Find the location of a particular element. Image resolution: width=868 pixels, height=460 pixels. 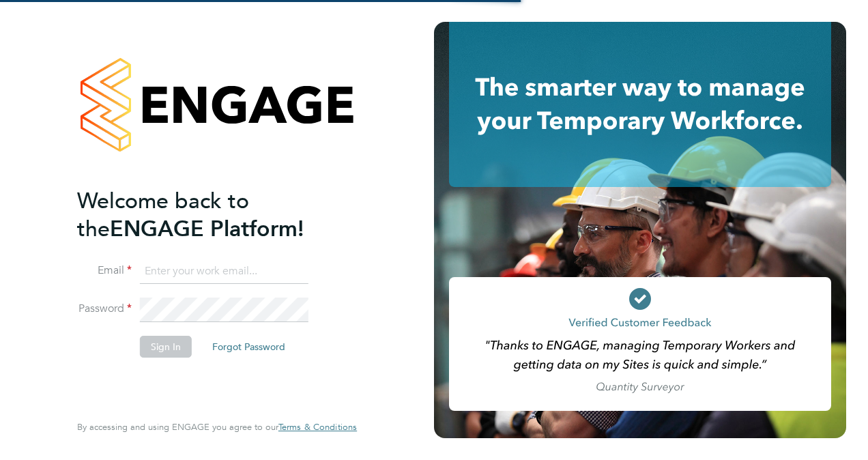

a: Terms & Conditions is located at coordinates (317, 427).